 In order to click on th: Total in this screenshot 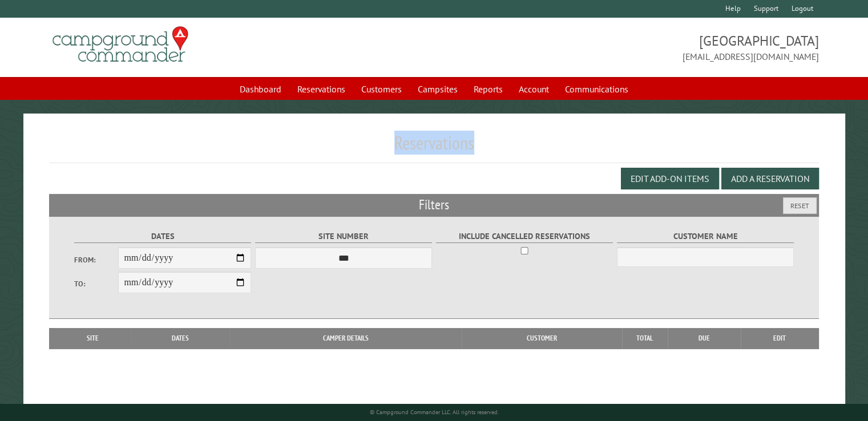, I will do `click(645, 338)`.